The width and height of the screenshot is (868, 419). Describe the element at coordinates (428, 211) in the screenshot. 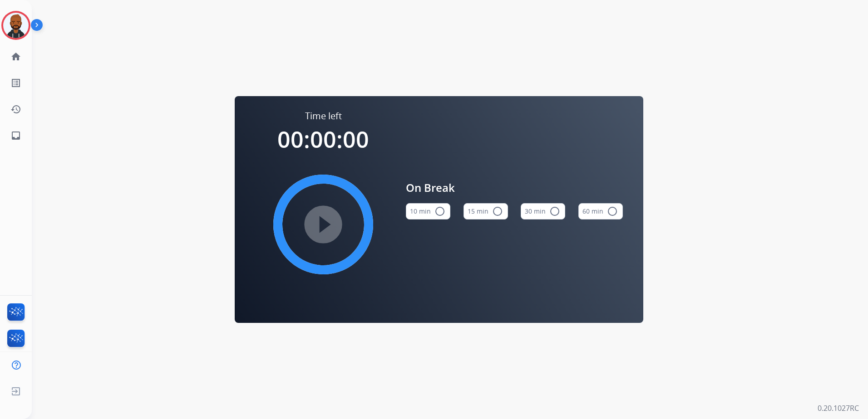

I see `button: 10 min` at that location.